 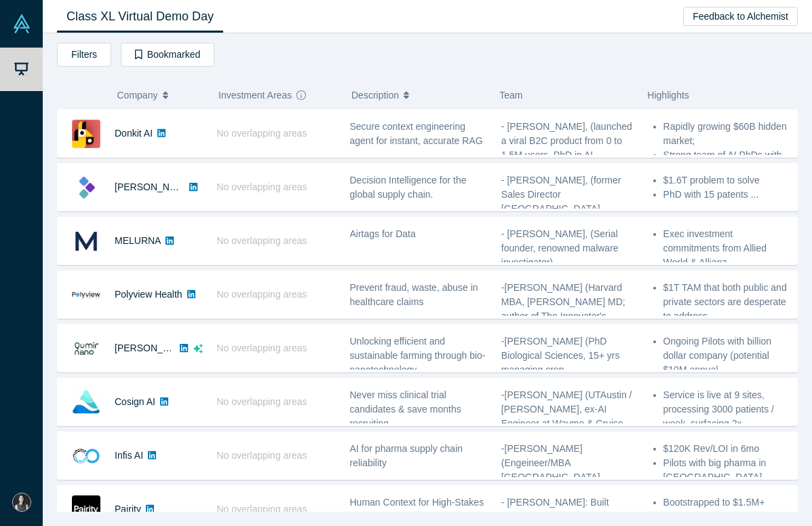 I want to click on button: Company, so click(x=161, y=95).